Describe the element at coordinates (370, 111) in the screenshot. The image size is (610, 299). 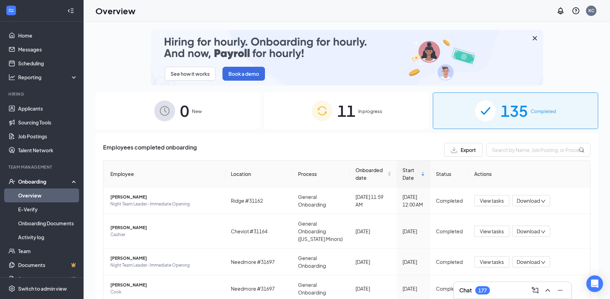
I see `span: In progress` at that location.